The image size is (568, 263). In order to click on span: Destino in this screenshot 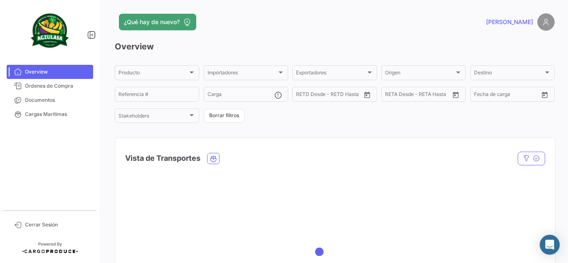, I will do `click(509, 74)`.